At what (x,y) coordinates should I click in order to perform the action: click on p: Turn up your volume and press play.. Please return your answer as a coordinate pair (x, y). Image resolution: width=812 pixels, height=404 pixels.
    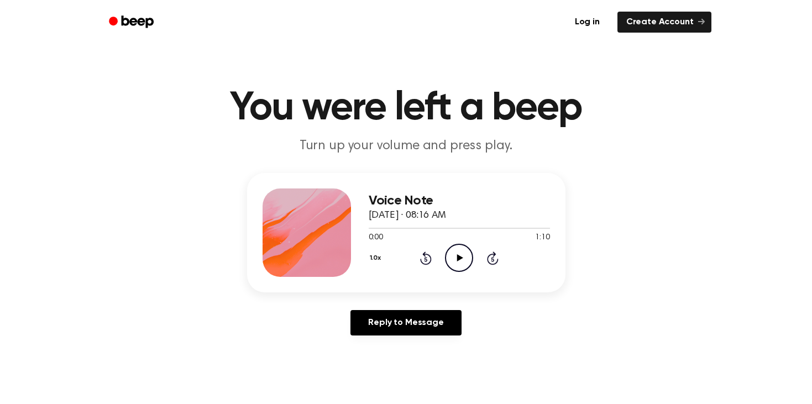
    Looking at the image, I should click on (406, 146).